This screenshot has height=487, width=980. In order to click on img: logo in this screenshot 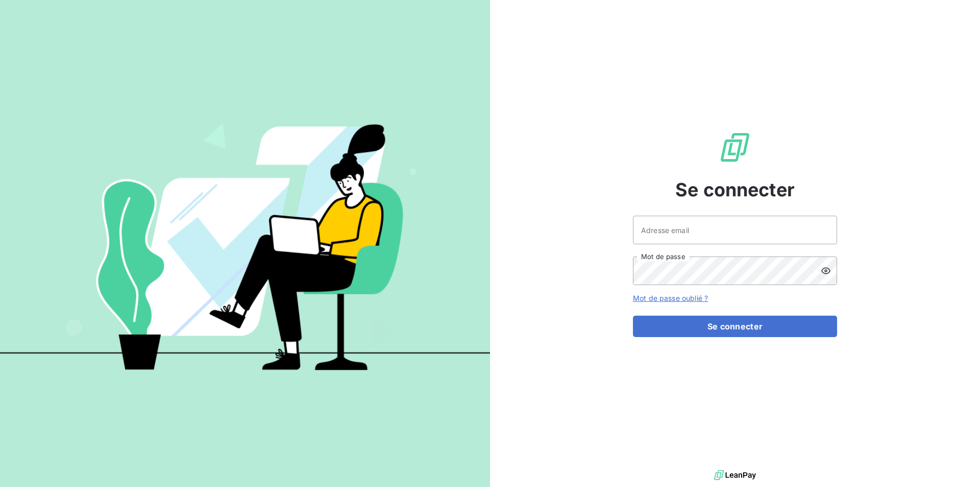, I will do `click(734, 476)`.